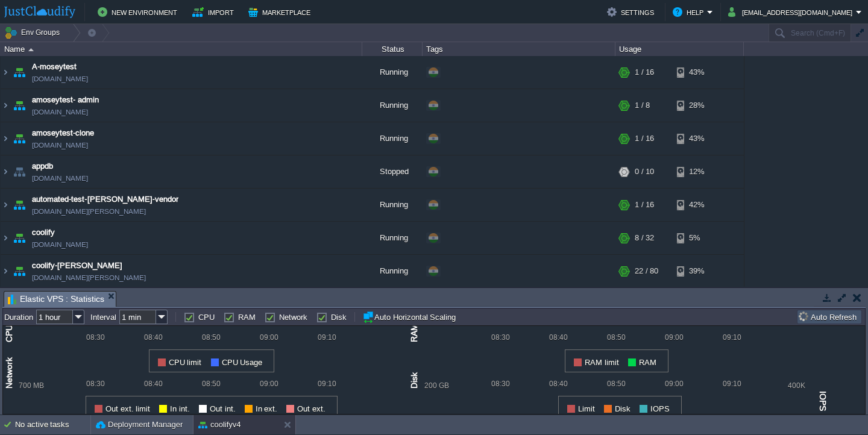 The image size is (868, 435). What do you see at coordinates (42, 166) in the screenshot?
I see `span: appdb` at bounding box center [42, 166].